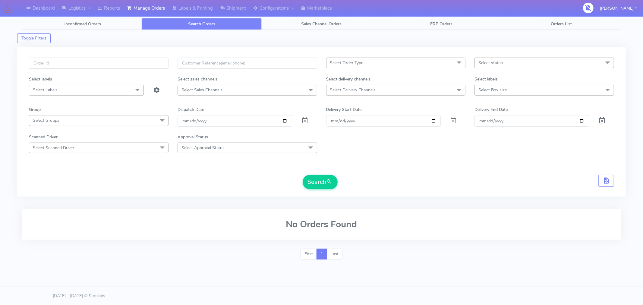 This screenshot has height=305, width=643. What do you see at coordinates (321, 24) in the screenshot?
I see `ul: Tabs` at bounding box center [321, 24].